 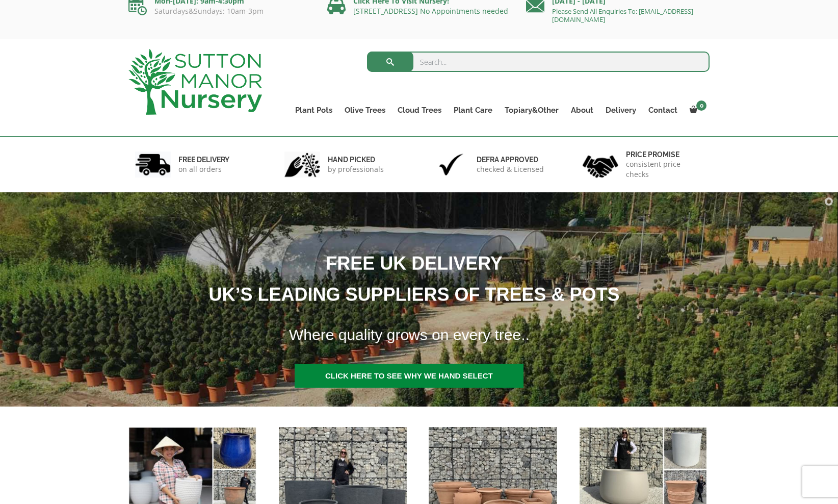 What do you see at coordinates (153, 164) in the screenshot?
I see `img: 1.jpg` at bounding box center [153, 164].